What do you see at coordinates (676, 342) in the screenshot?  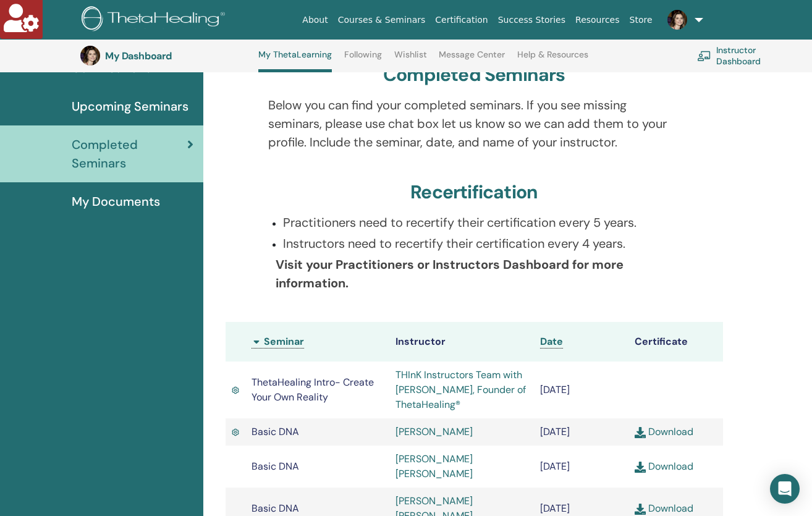 I see `th: Certificate` at bounding box center [676, 342].